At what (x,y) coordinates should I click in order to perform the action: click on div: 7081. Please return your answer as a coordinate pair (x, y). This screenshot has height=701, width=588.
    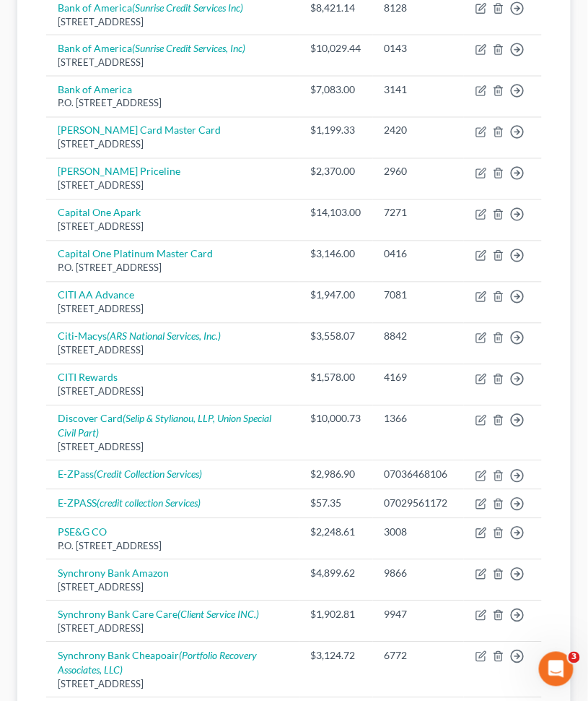
    Looking at the image, I should click on (419, 296).